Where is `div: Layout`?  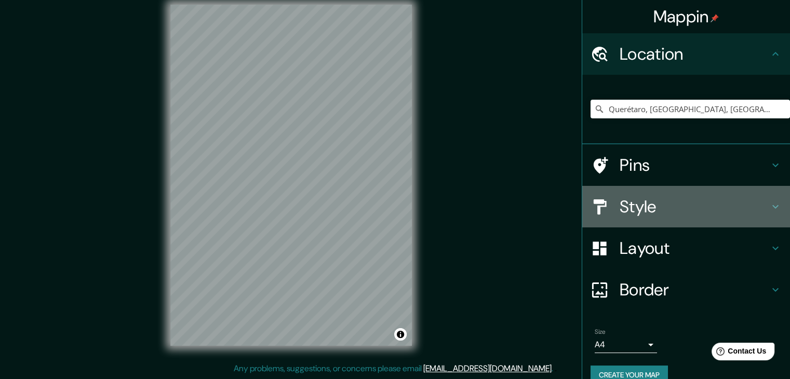 div: Layout is located at coordinates (686, 248).